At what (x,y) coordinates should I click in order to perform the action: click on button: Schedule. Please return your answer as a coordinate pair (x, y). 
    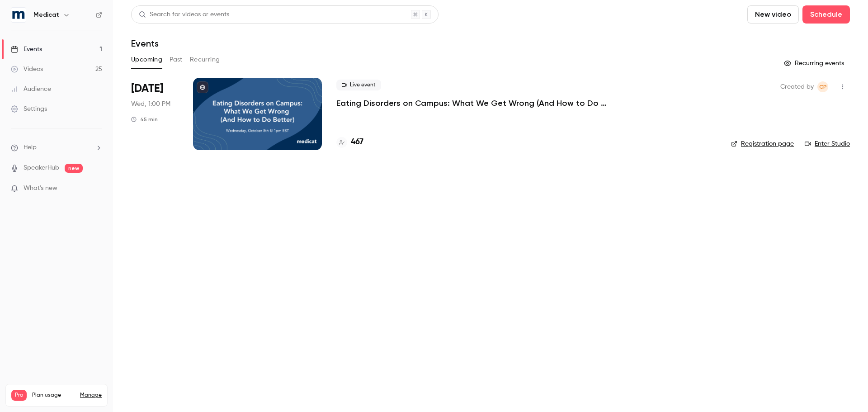
    Looking at the image, I should click on (826, 15).